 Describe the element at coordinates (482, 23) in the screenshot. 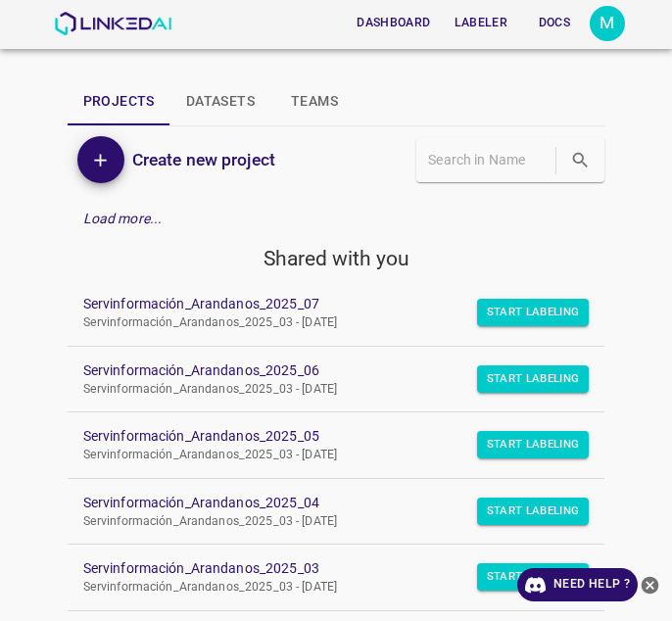

I see `a: Labeler` at that location.